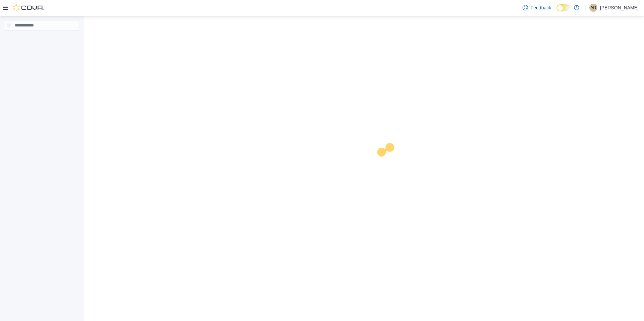 This screenshot has height=321, width=644. I want to click on span: Feedback, so click(541, 8).